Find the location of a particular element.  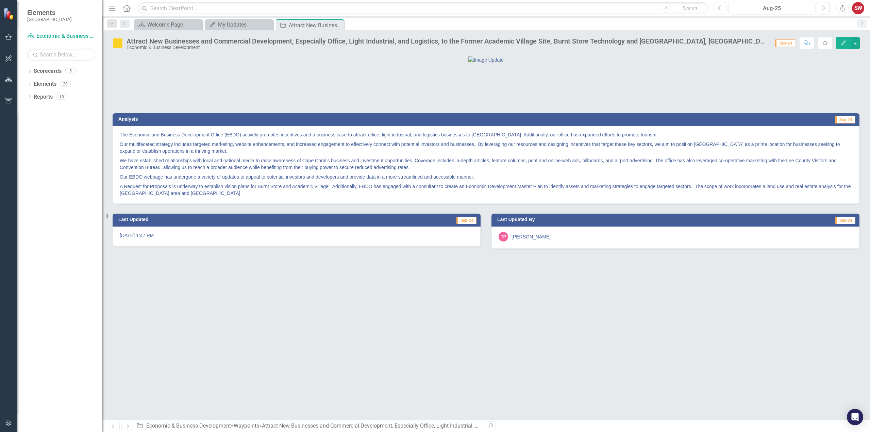

img: Image Update is located at coordinates (486, 60).